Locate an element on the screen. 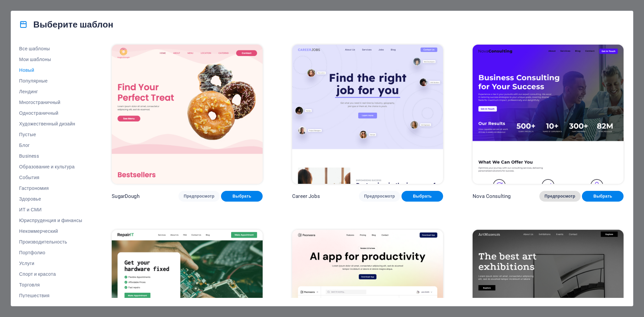 The width and height of the screenshot is (644, 317). button: Business is located at coordinates (51, 156).